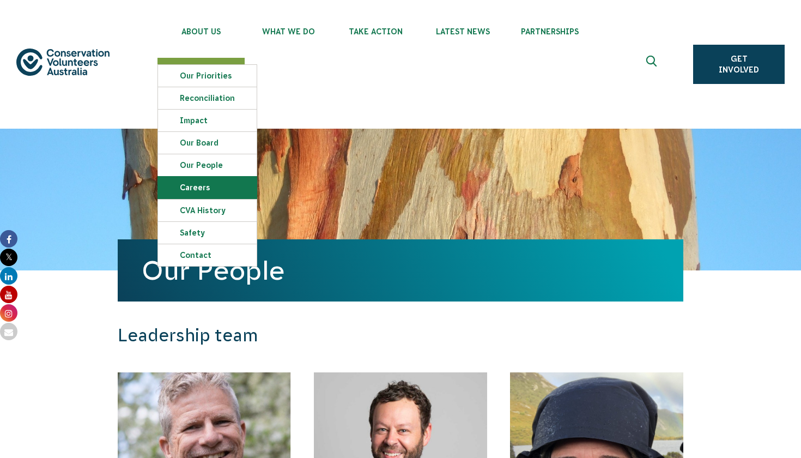 The image size is (801, 458). What do you see at coordinates (550, 32) in the screenshot?
I see `span: Partnerships` at bounding box center [550, 32].